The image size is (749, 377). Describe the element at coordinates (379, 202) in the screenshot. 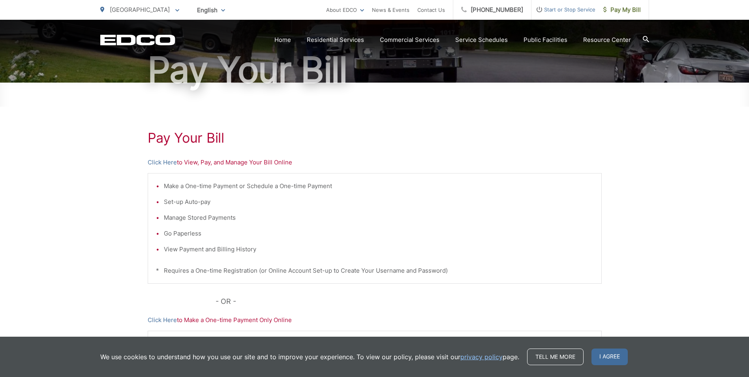

I see `li: Set-up Auto-pay` at that location.